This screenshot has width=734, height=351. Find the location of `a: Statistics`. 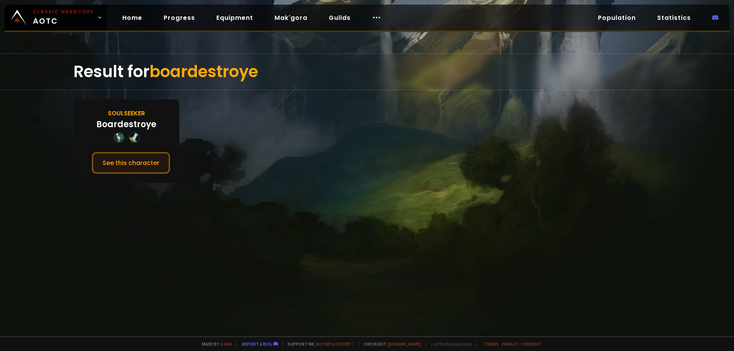

a: Statistics is located at coordinates (674, 18).